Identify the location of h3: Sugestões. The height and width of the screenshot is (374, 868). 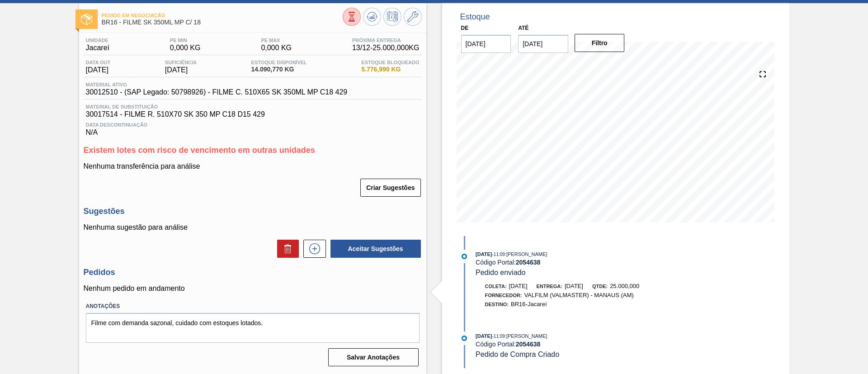
(253, 211).